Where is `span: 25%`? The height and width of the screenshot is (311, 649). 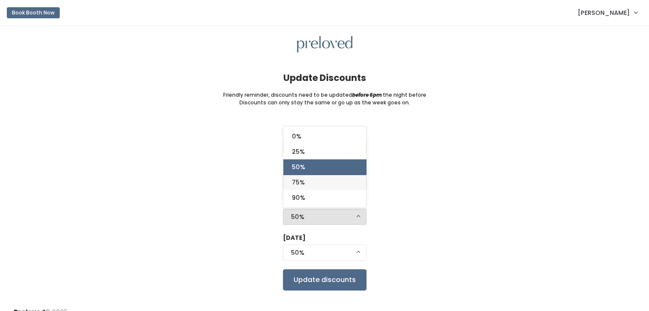
span: 25% is located at coordinates (298, 152).